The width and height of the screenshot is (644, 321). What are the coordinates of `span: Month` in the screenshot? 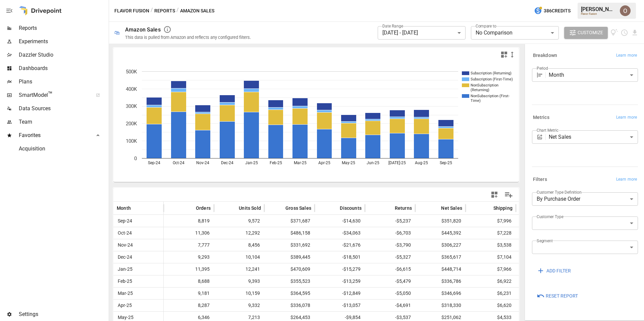 It's located at (124, 208).